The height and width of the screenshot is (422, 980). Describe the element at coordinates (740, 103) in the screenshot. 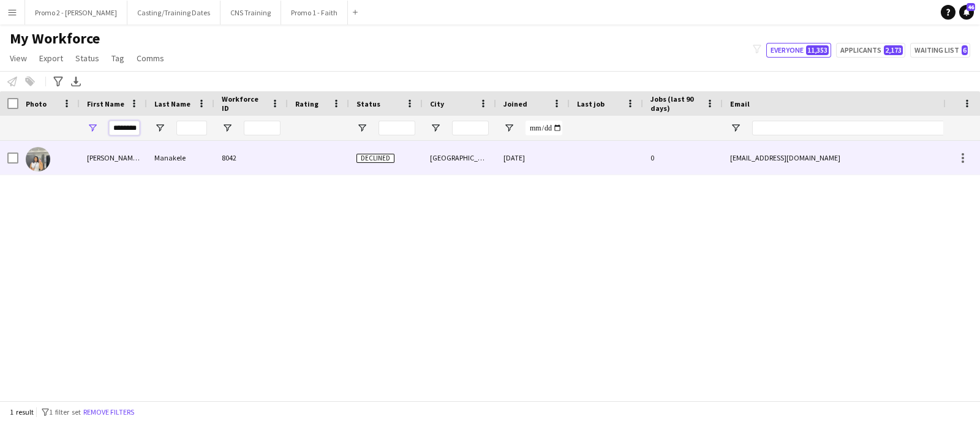

I see `span: Email` at that location.